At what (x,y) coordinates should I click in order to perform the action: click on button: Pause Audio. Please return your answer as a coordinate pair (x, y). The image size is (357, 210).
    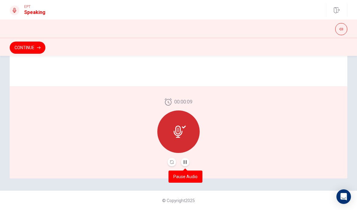
    Looking at the image, I should click on (185, 162).